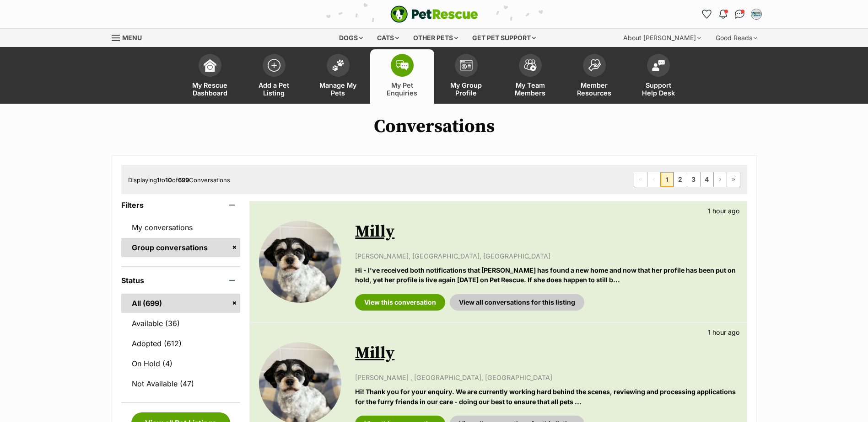 This screenshot has height=422, width=868. I want to click on a: Page 2, so click(680, 180).